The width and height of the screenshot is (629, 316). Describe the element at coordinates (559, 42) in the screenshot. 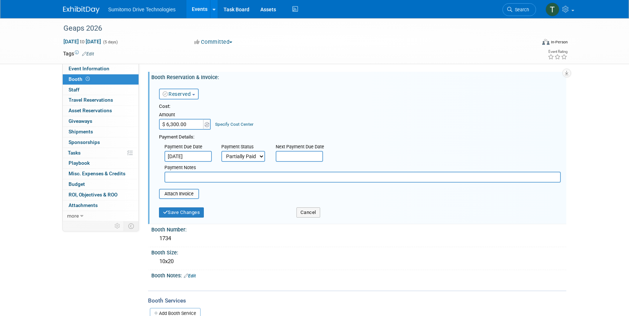

I see `div: In-Person` at that location.